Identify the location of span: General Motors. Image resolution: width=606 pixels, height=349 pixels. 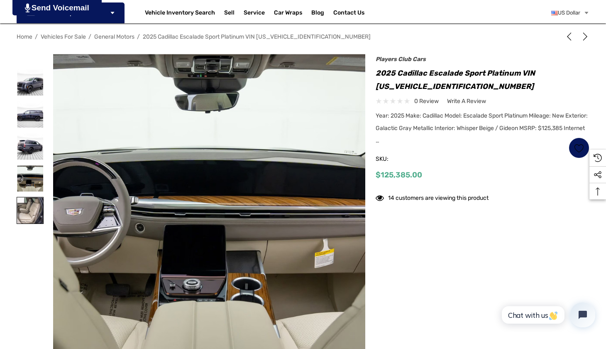
(114, 37).